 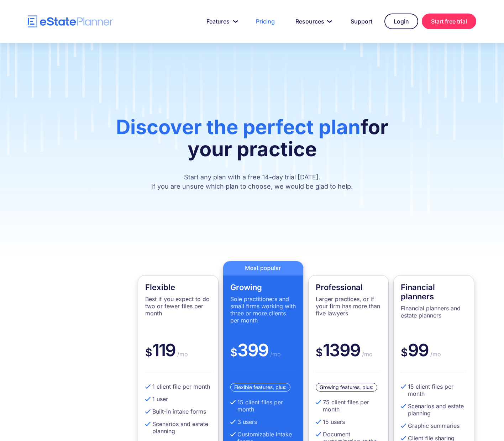 I want to click on span: Discover the perfect plan, so click(x=238, y=127).